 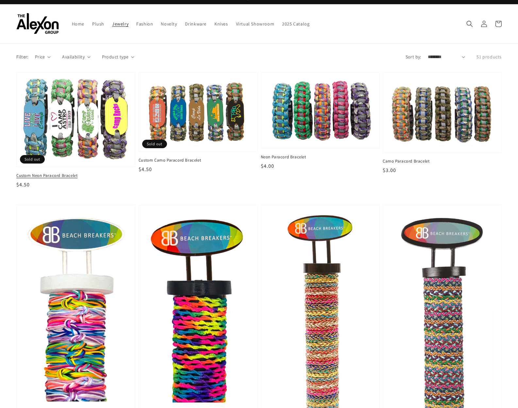 I want to click on span: $3.00, so click(x=389, y=170).